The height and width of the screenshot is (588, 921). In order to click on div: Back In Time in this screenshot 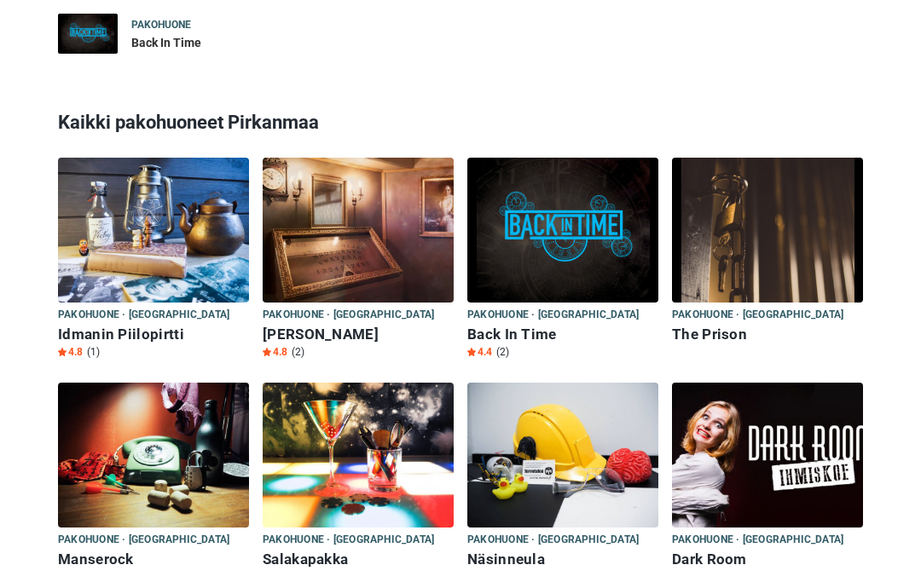, I will do `click(166, 43)`.